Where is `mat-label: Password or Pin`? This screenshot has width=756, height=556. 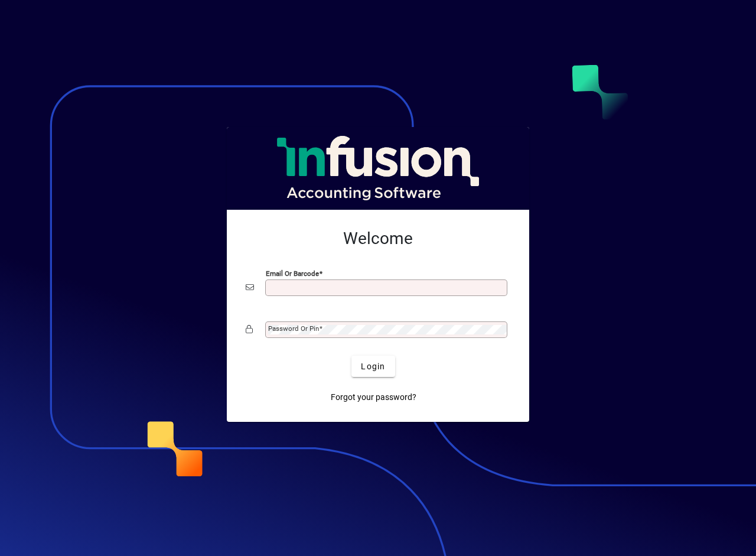 mat-label: Password or Pin is located at coordinates (294, 328).